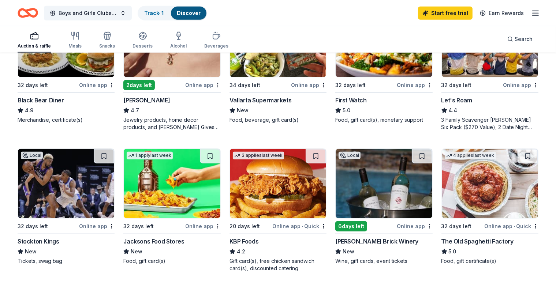 Image resolution: width=556 pixels, height=283 pixels. Describe the element at coordinates (523, 39) in the screenshot. I see `span: Search` at that location.